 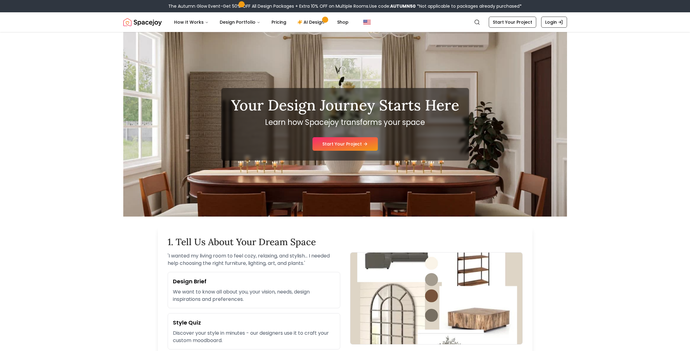 I want to click on a: Shop, so click(x=343, y=22).